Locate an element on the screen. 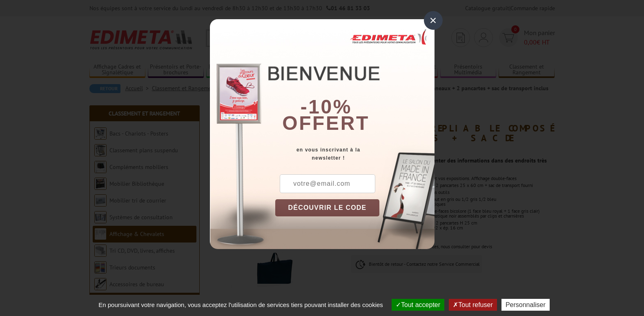  span: En poursuivant votre navigation, vous acceptez l'utilisation de services tiers pouvant installer ... is located at coordinates (240, 305).